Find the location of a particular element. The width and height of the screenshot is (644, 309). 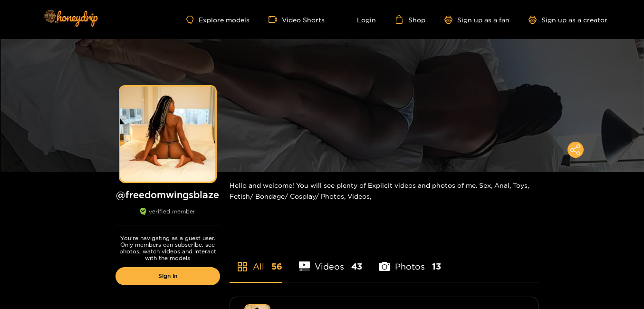

a: Video Shorts is located at coordinates (297, 20).